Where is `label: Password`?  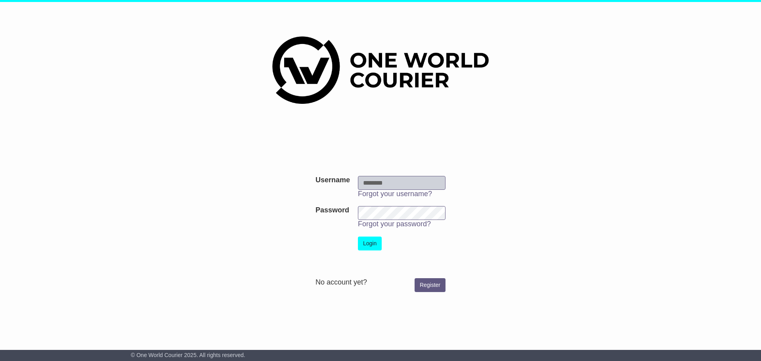
label: Password is located at coordinates (332, 211).